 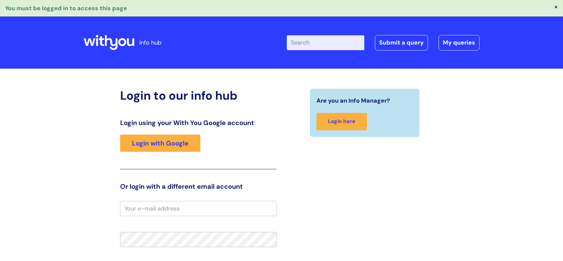 I want to click on h3: Login using your With You Google account, so click(x=198, y=123).